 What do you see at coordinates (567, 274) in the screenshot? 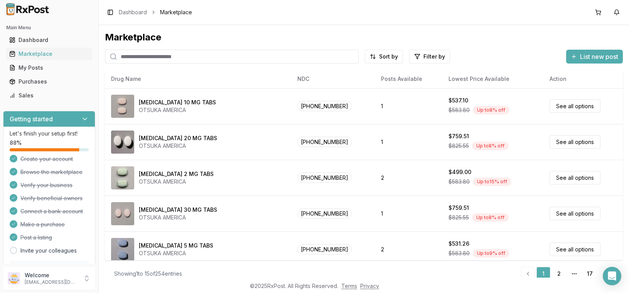
I see `nav: pagination` at bounding box center [567, 274].